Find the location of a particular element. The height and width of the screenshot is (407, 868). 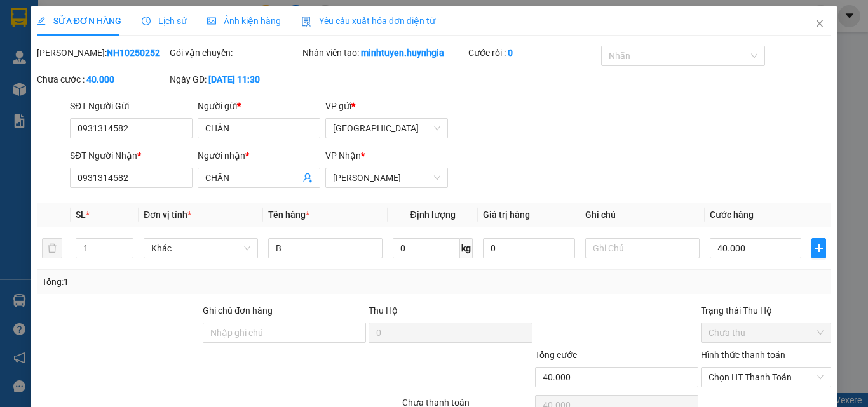

span: Tên hàng is located at coordinates (288, 215).